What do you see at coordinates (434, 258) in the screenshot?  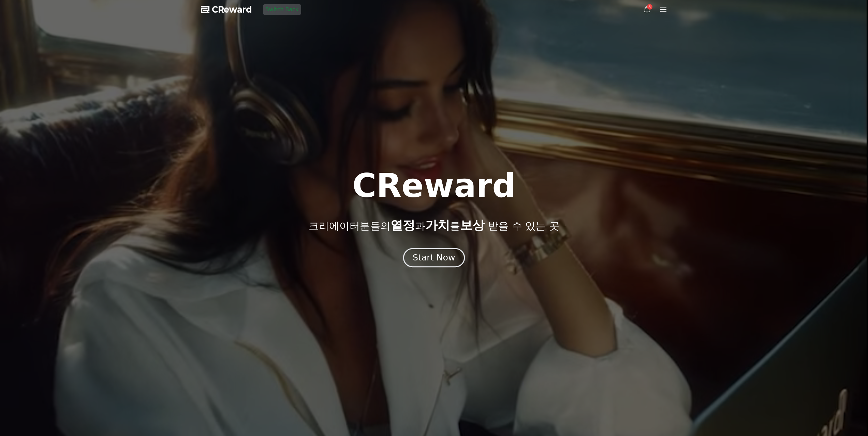 I see `a: Start Now` at bounding box center [434, 258].